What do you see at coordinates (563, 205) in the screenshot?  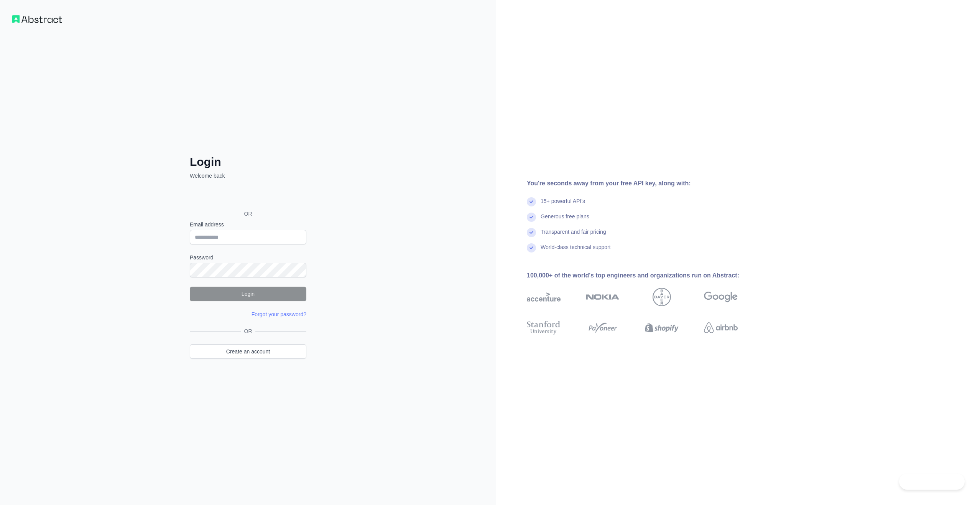 I see `div: 15+ powerful API's` at bounding box center [563, 205].